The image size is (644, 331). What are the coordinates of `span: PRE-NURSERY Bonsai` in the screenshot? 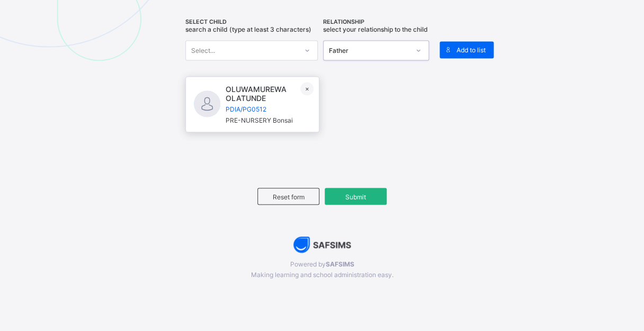 It's located at (259, 119).